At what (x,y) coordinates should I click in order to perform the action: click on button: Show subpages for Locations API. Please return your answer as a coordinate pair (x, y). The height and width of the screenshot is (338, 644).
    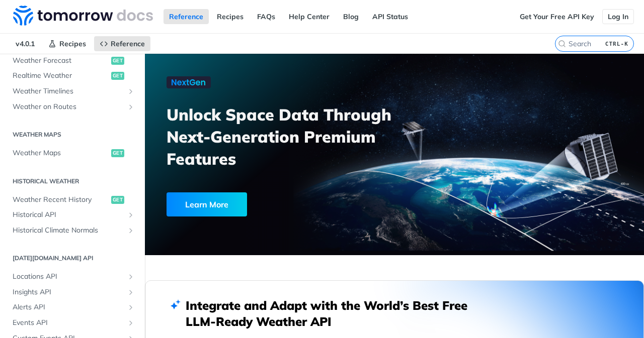
    Looking at the image, I should click on (131, 277).